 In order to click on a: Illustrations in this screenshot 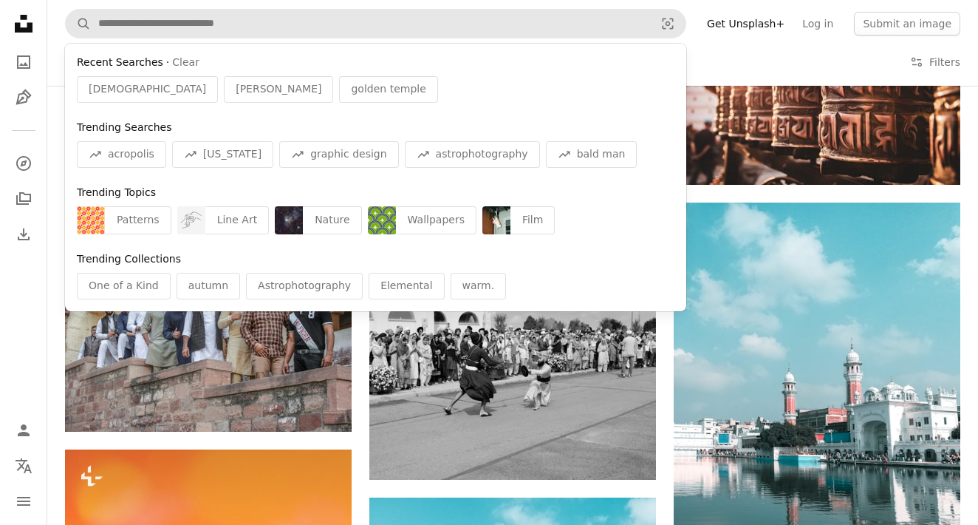, I will do `click(24, 98)`.